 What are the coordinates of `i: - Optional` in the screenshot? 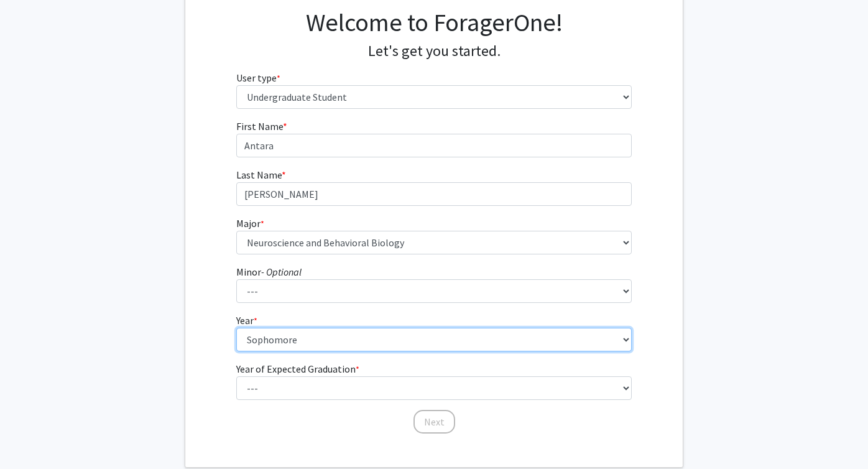 It's located at (281, 272).